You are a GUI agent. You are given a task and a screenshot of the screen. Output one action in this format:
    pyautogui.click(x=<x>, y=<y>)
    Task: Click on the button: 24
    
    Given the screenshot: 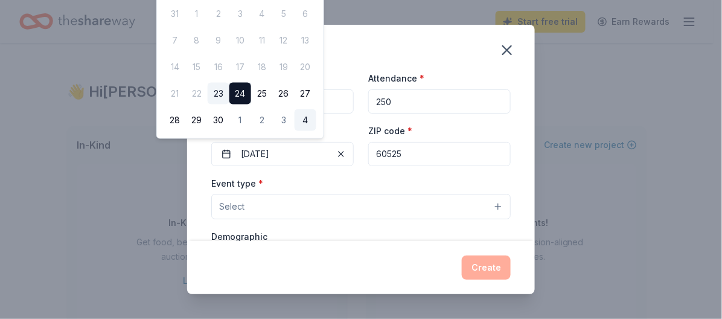 What is the action you would take?
    pyautogui.click(x=240, y=94)
    